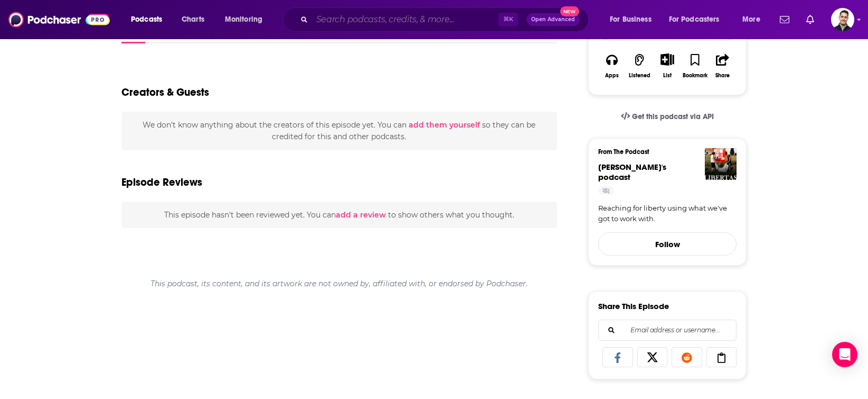  What do you see at coordinates (618, 357) in the screenshot?
I see `a: Share on Facebook` at bounding box center [618, 357].